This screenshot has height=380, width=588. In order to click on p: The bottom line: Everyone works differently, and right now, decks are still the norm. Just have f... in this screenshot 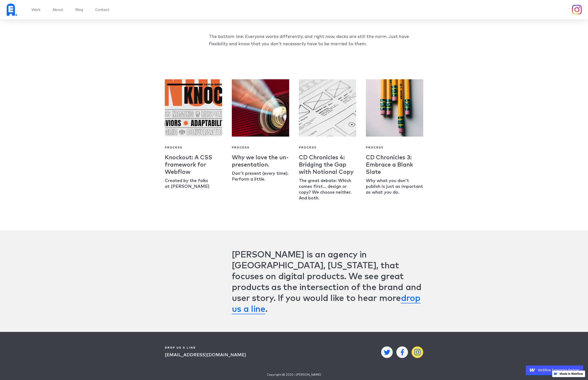, I will do `click(316, 41)`.